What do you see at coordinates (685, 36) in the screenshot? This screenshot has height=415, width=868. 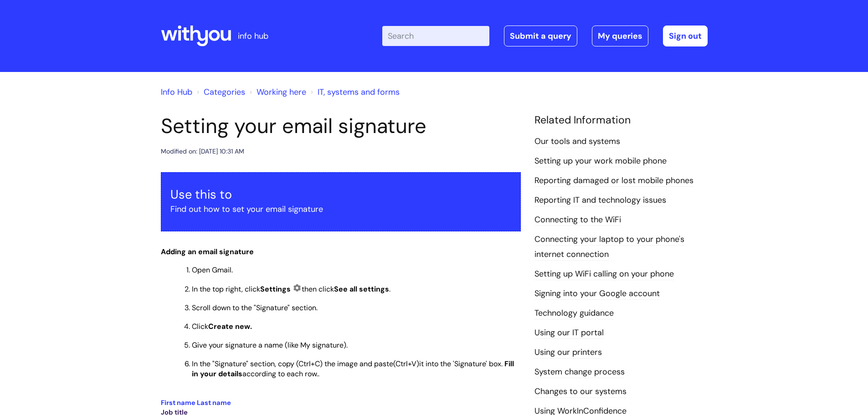 I see `a: Sign out` at bounding box center [685, 36].